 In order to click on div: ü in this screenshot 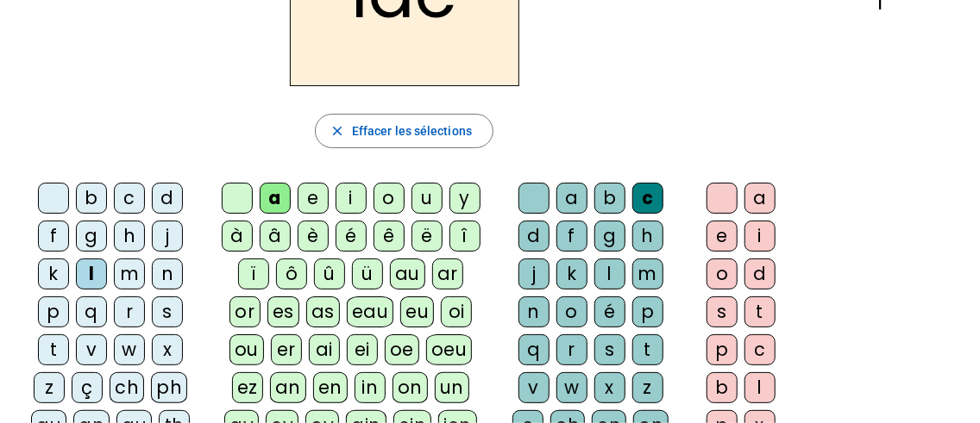, I will do `click(367, 274)`.